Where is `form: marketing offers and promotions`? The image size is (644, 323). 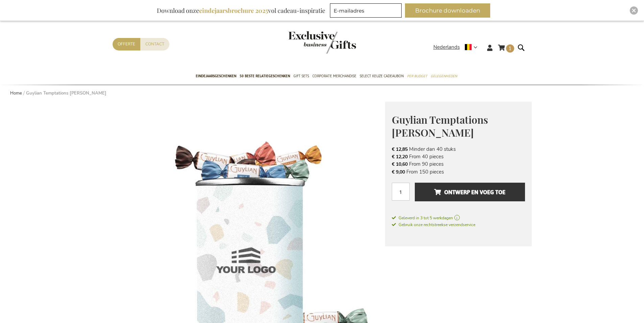 form: marketing offers and promotions is located at coordinates (367, 12).